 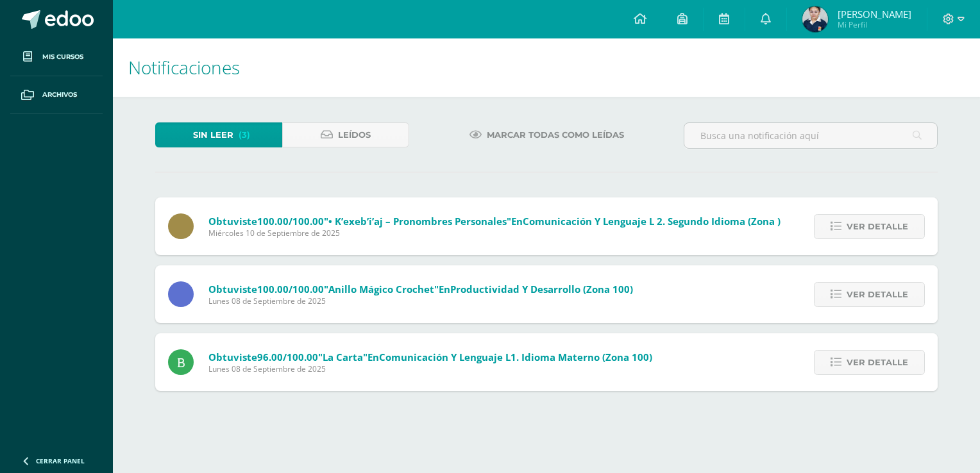 What do you see at coordinates (556, 134) in the screenshot?
I see `span: Marcar todas como leídas` at bounding box center [556, 134].